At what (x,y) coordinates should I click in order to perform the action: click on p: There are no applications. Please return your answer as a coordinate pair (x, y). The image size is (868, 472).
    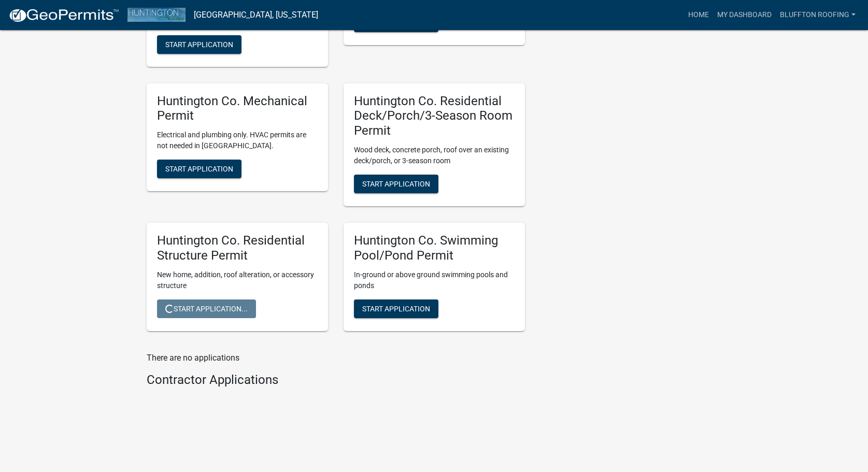
    Looking at the image, I should click on (336, 358).